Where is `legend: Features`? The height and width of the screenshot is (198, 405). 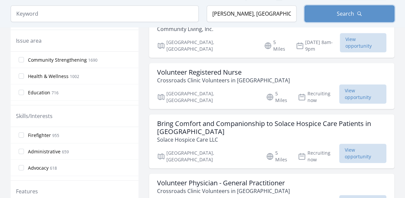 legend: Features is located at coordinates (27, 191).